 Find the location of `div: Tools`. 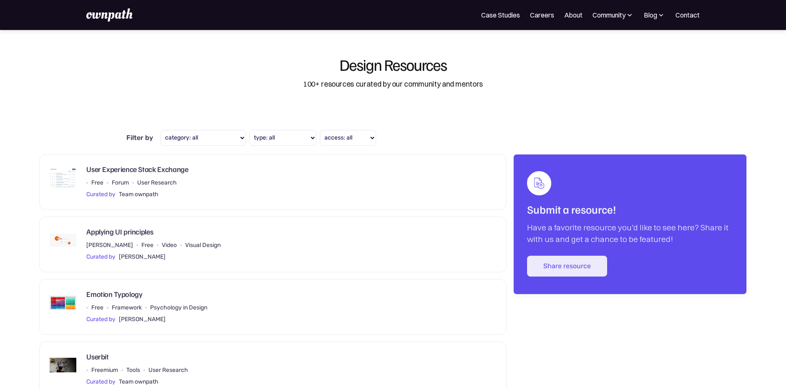

div: Tools is located at coordinates (133, 371).